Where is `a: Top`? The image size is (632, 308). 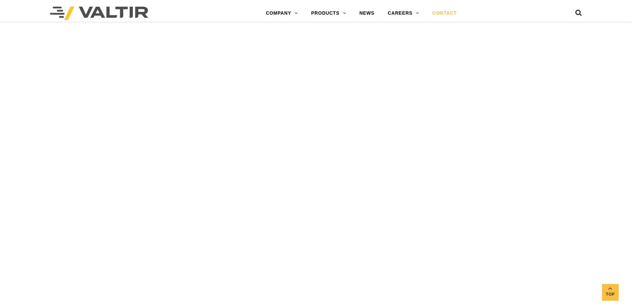
a: Top is located at coordinates (610, 292).